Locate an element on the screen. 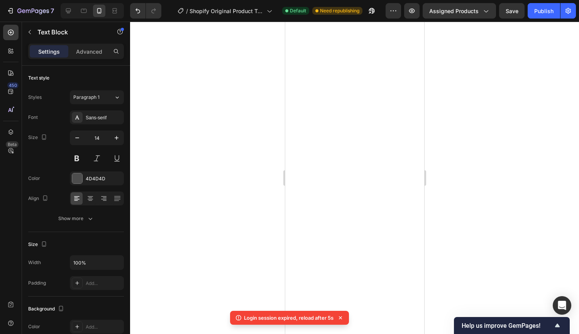 The height and width of the screenshot is (334, 579). p: Login session expired, reload after 5s is located at coordinates (288, 317).